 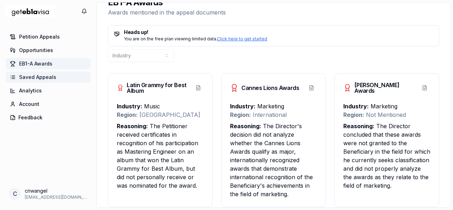 What do you see at coordinates (36, 50) in the screenshot?
I see `span: Opportunities` at bounding box center [36, 50].